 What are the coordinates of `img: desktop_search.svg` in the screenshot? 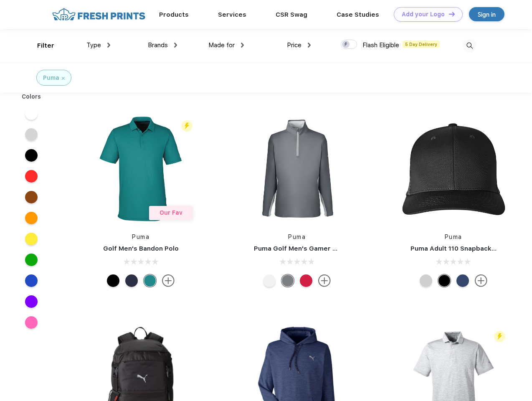 It's located at (469, 46).